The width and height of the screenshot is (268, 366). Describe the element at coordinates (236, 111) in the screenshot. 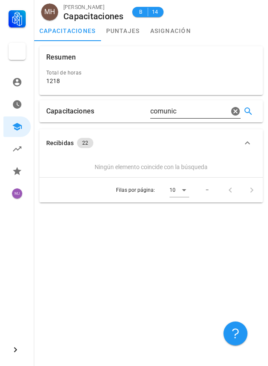

I see `button: Clear Buscar…` at that location.